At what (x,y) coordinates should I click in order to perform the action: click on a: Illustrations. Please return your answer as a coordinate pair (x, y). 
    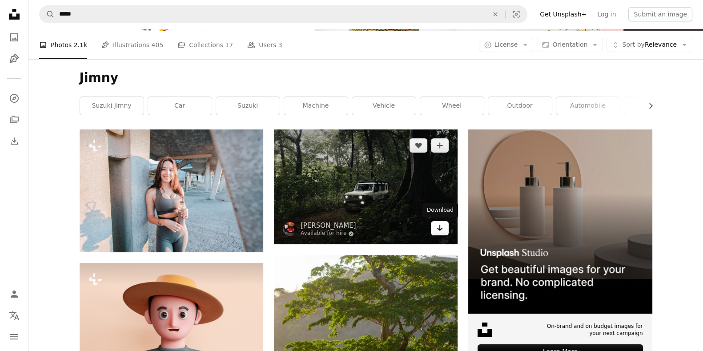
    Looking at the image, I should click on (14, 59).